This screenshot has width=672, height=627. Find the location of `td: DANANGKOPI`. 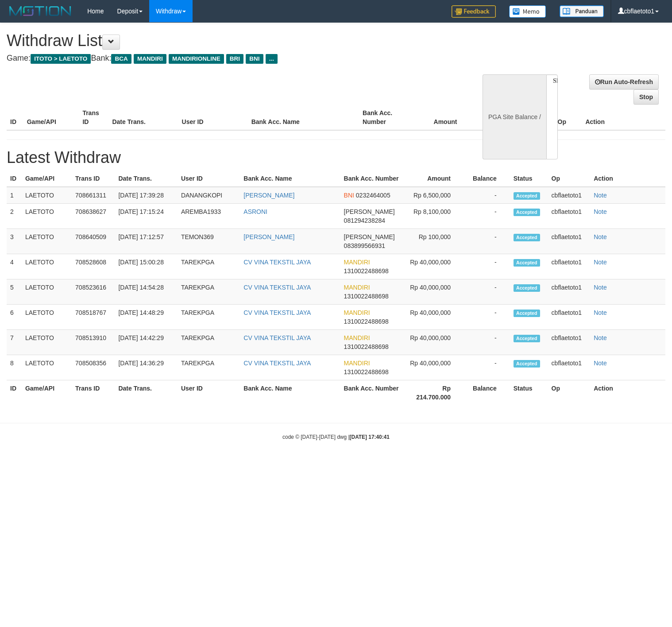

td: DANANGKOPI is located at coordinates (209, 195).